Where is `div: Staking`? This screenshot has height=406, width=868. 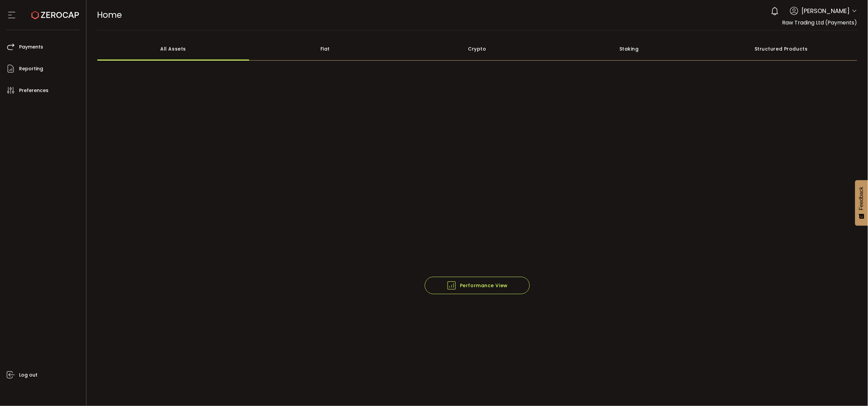 div: Staking is located at coordinates (629, 49).